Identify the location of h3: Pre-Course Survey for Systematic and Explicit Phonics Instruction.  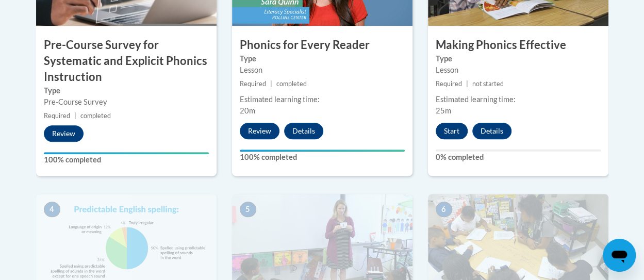
(126, 61).